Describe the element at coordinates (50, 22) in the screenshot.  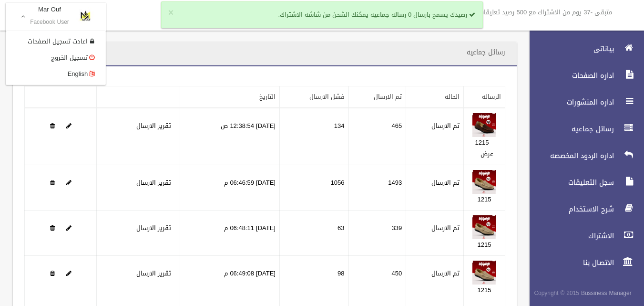
I see `small: Facebook User` at that location.